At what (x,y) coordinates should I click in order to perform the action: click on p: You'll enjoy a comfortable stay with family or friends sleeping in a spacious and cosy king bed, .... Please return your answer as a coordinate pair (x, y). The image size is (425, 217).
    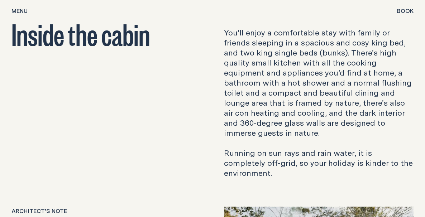
    Looking at the image, I should click on (318, 103).